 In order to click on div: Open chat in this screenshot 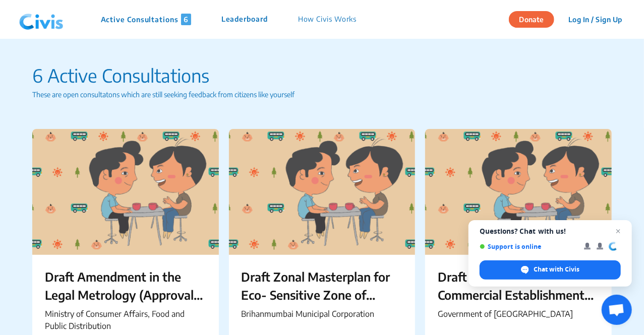, I will do `click(617, 310)`.